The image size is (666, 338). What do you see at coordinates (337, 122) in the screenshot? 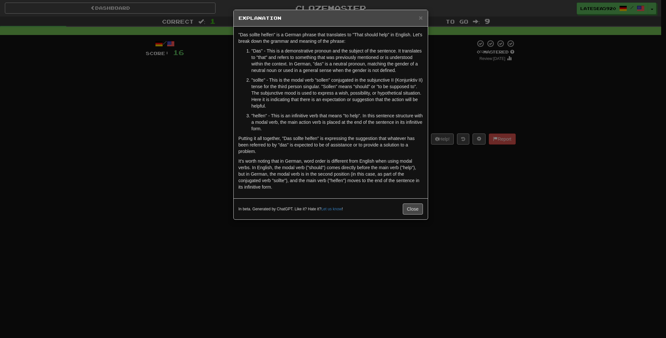
I see `p: "helfen" - This is an infinitive verb that means "to help". In this sentence structure with a mod...` at bounding box center [337, 122].